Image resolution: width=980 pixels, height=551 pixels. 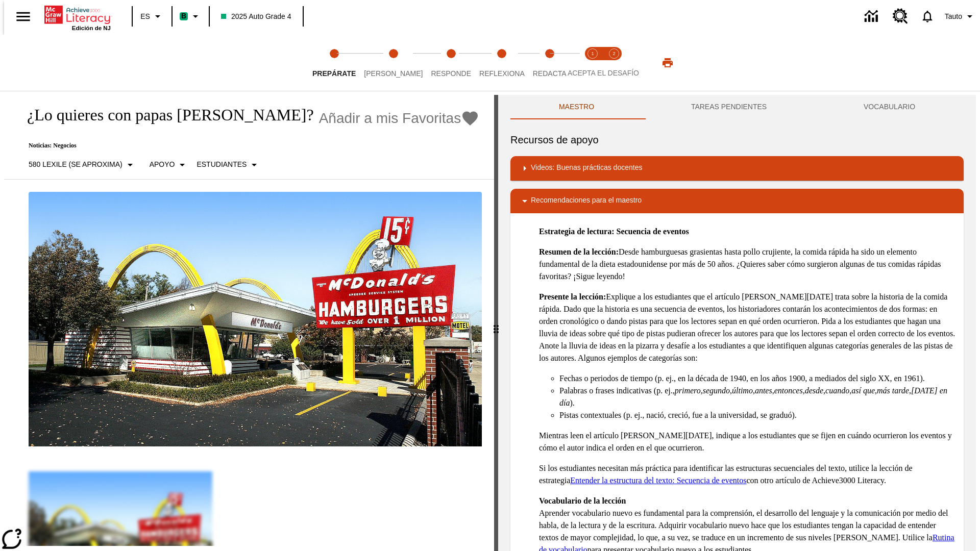 I want to click on h6: Recursos de apoyo, so click(x=737, y=140).